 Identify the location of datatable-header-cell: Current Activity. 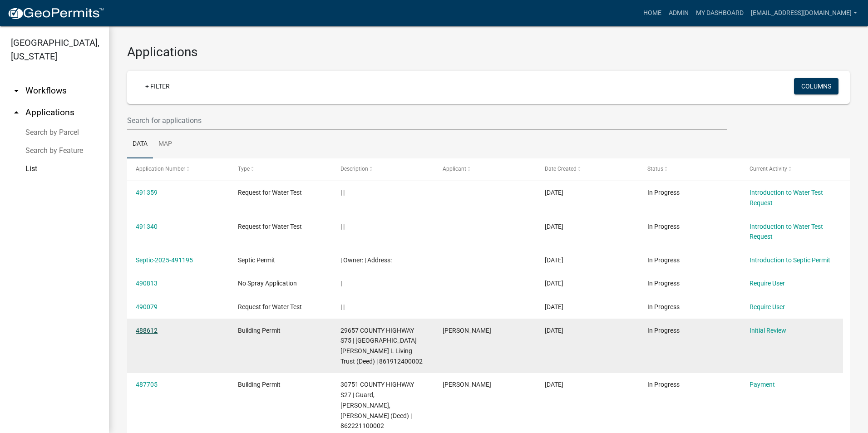
(792, 169).